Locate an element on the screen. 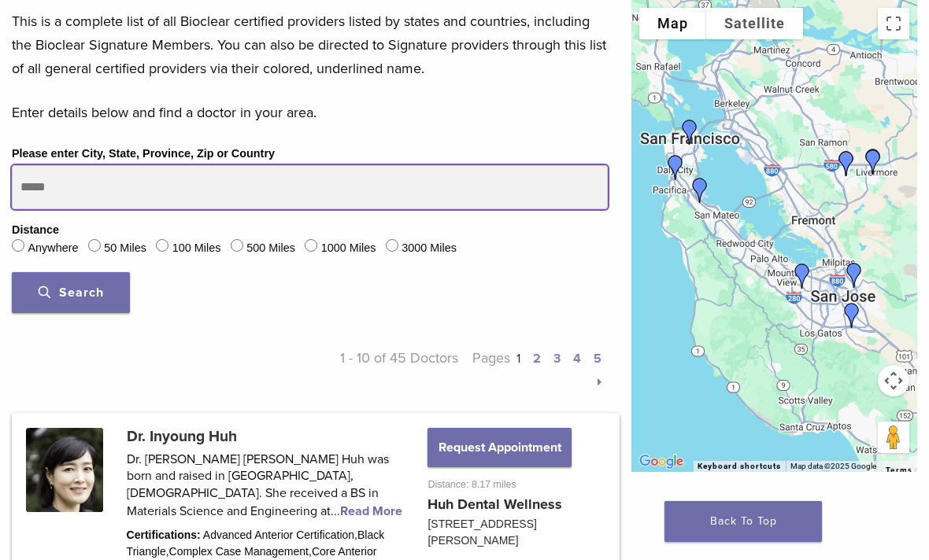  button: Show street map is located at coordinates (672, 24).